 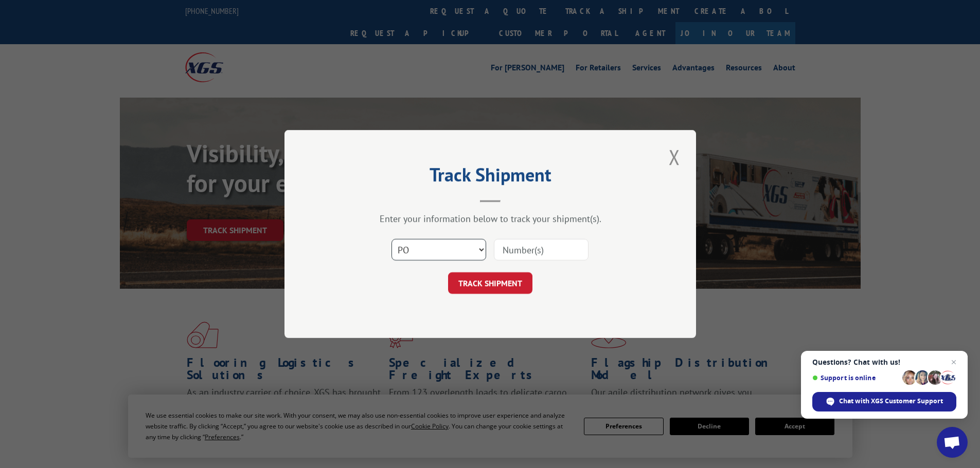 I want to click on div: Enter your information below to track your shipment(s)., so click(x=490, y=219).